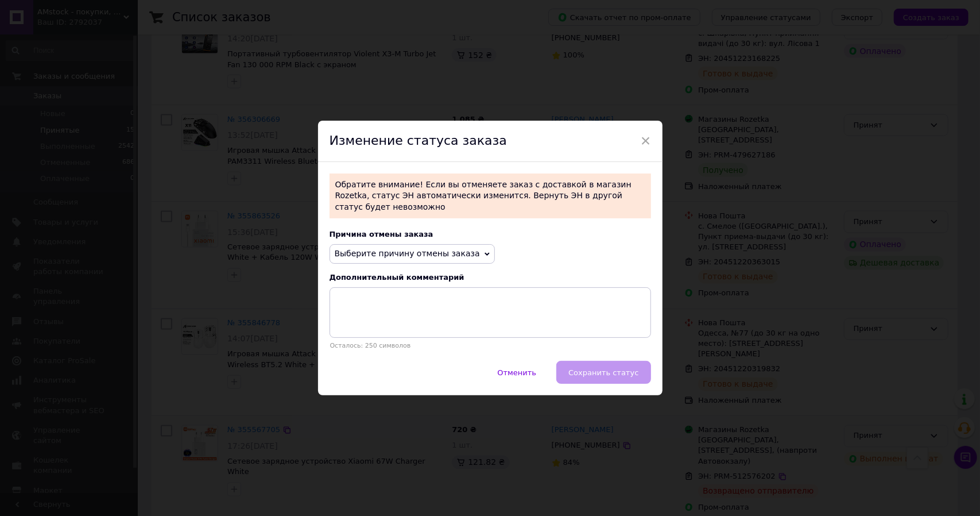 The height and width of the screenshot is (516, 980). I want to click on span: Выберите причину отмены заказа, so click(407, 253).